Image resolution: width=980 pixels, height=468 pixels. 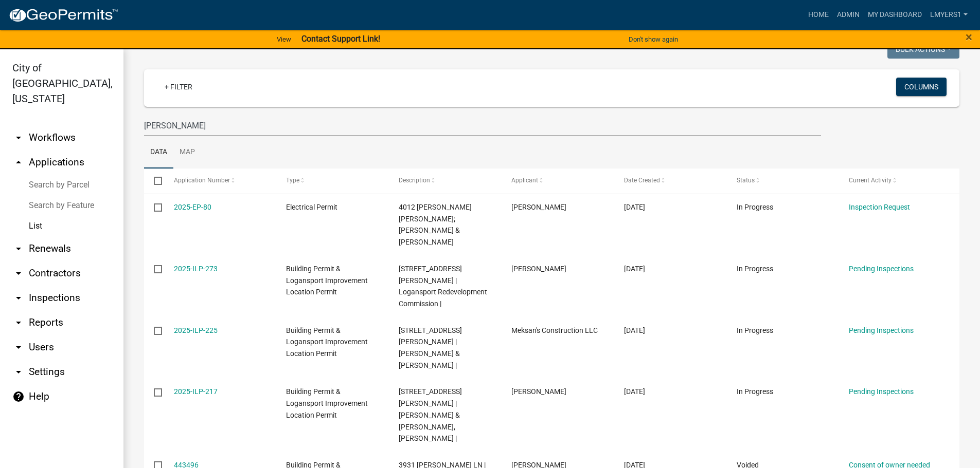 I want to click on span: Date Created, so click(x=642, y=180).